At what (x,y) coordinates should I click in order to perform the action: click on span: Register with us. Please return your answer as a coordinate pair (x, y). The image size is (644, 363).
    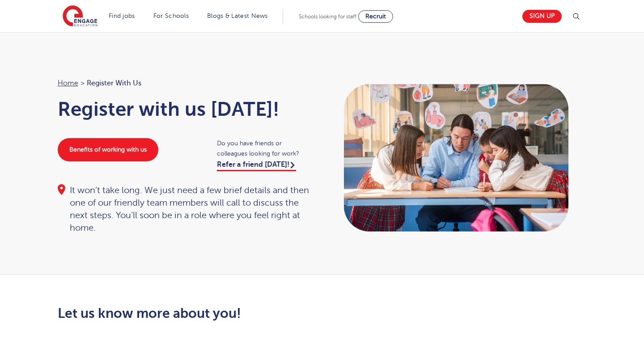
    Looking at the image, I should click on (114, 83).